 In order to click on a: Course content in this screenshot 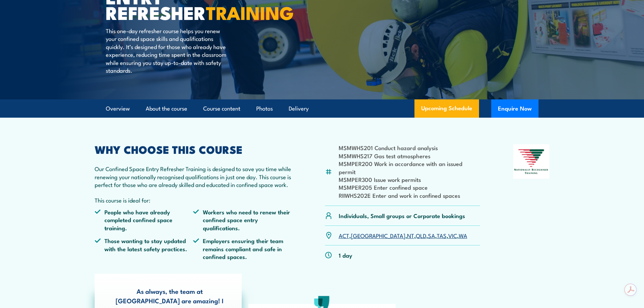, I will do `click(222, 109)`.